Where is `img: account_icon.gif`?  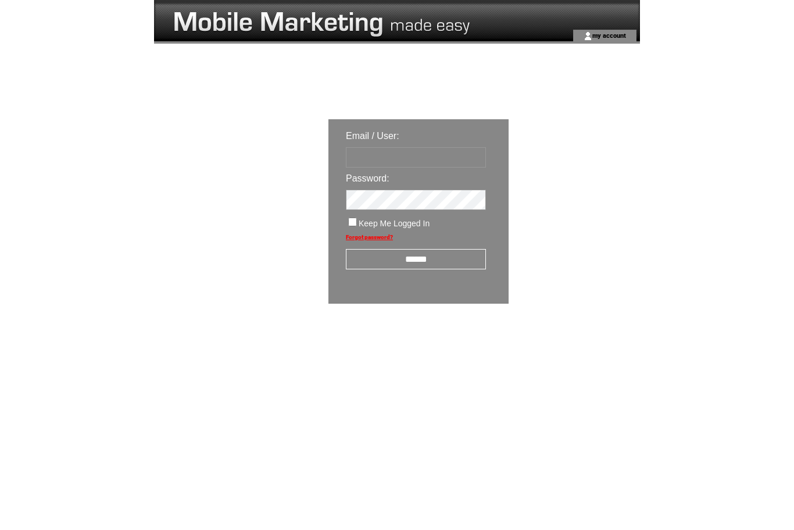
img: account_icon.gif is located at coordinates (588, 36).